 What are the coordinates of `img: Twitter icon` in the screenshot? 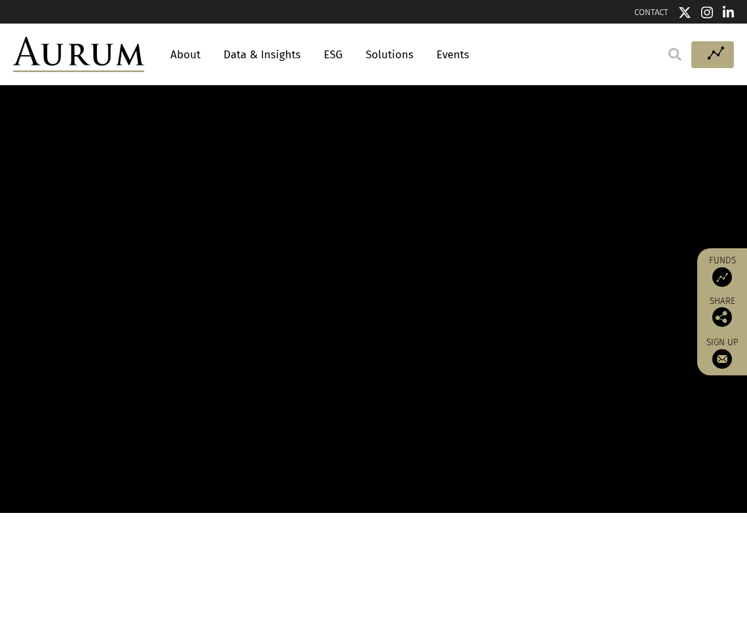 It's located at (685, 12).